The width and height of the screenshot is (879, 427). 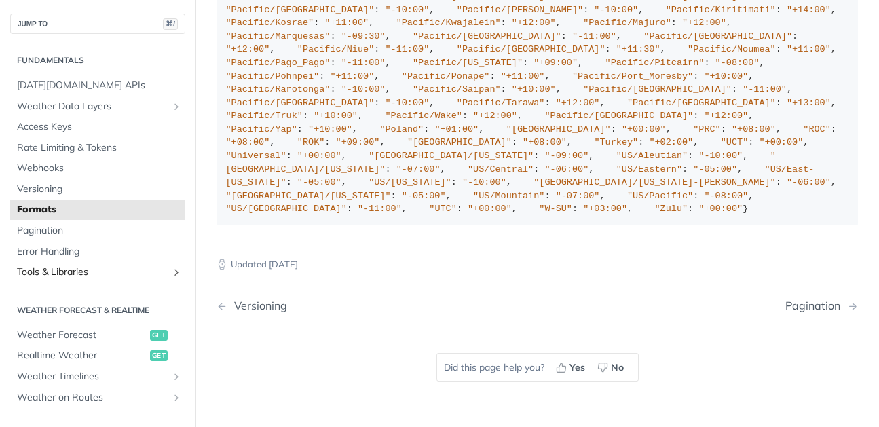 What do you see at coordinates (566, 155) in the screenshot?
I see `span: "-09:00"` at bounding box center [566, 155].